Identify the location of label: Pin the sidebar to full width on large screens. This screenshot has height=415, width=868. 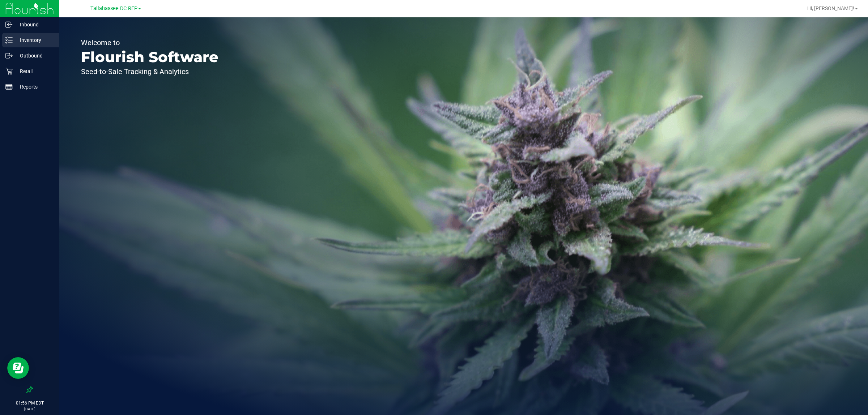
(30, 390).